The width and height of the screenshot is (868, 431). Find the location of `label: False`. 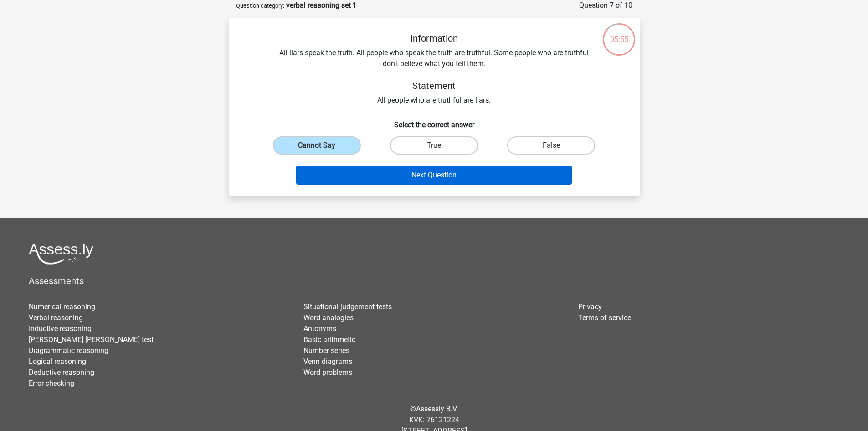

label: False is located at coordinates (551, 146).